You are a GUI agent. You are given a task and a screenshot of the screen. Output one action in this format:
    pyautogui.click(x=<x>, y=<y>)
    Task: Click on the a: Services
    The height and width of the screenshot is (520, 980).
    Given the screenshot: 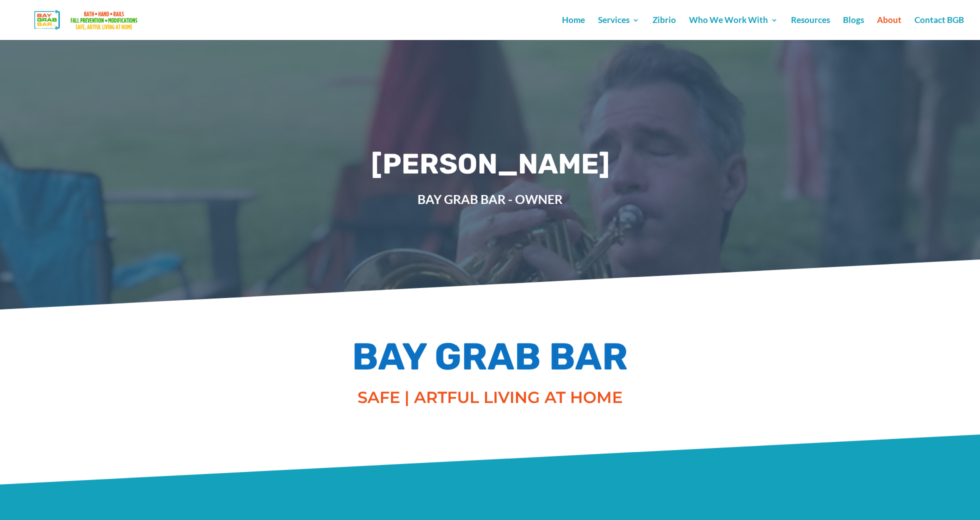 What is the action you would take?
    pyautogui.click(x=618, y=28)
    